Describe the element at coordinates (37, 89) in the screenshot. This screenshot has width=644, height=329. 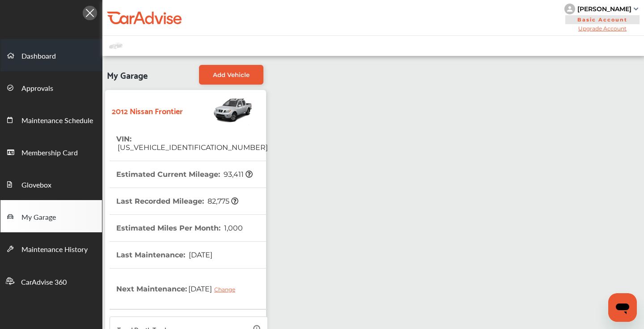
I see `span: Approvals` at that location.